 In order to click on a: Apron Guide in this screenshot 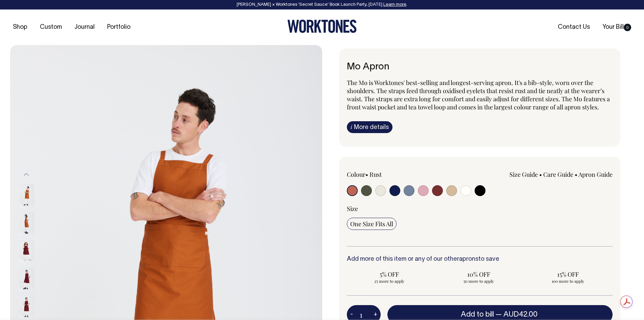, I will do `click(595, 174)`.